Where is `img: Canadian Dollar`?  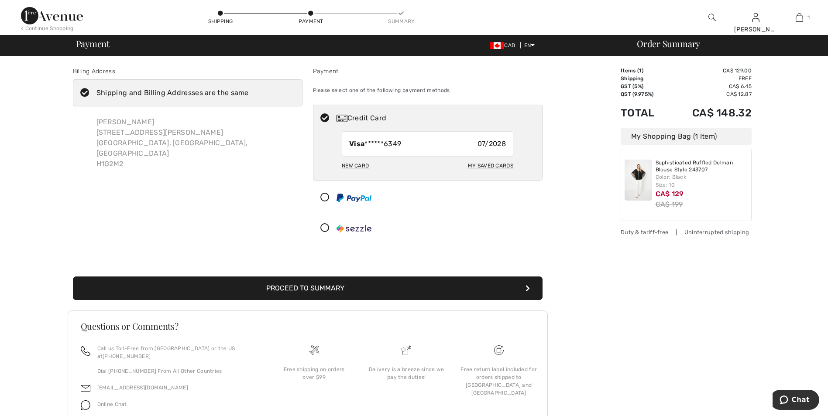 img: Canadian Dollar is located at coordinates (497, 46).